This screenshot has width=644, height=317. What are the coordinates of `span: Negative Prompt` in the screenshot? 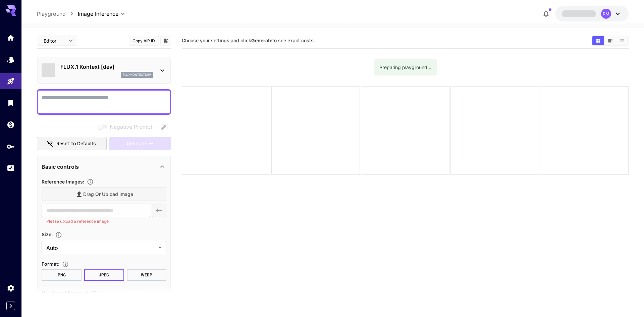 It's located at (130, 127).